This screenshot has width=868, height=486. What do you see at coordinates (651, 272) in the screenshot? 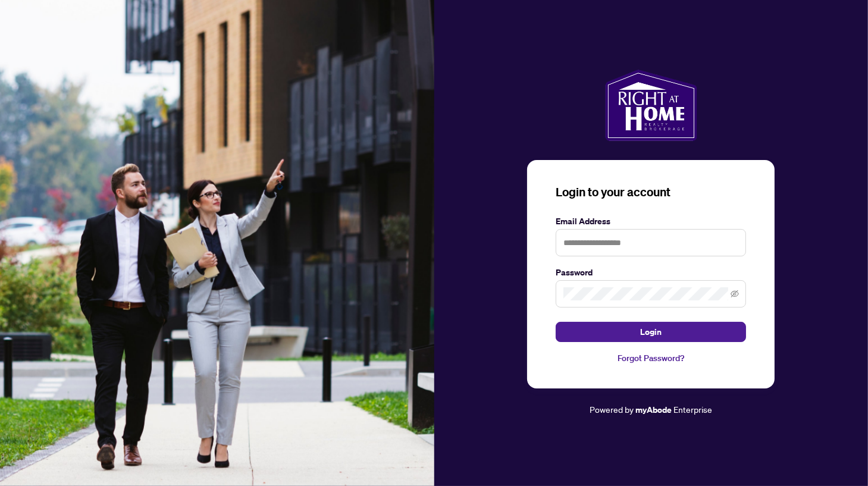
I see `label: Password` at bounding box center [651, 272].